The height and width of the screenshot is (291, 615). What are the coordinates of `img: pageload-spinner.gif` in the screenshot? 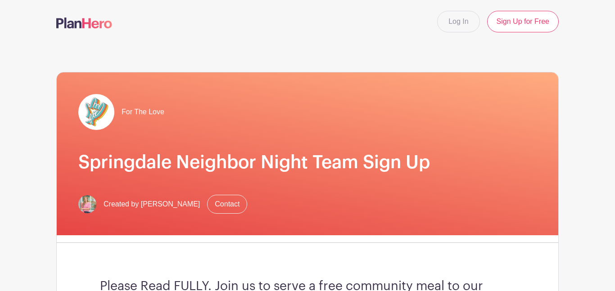 It's located at (96, 112).